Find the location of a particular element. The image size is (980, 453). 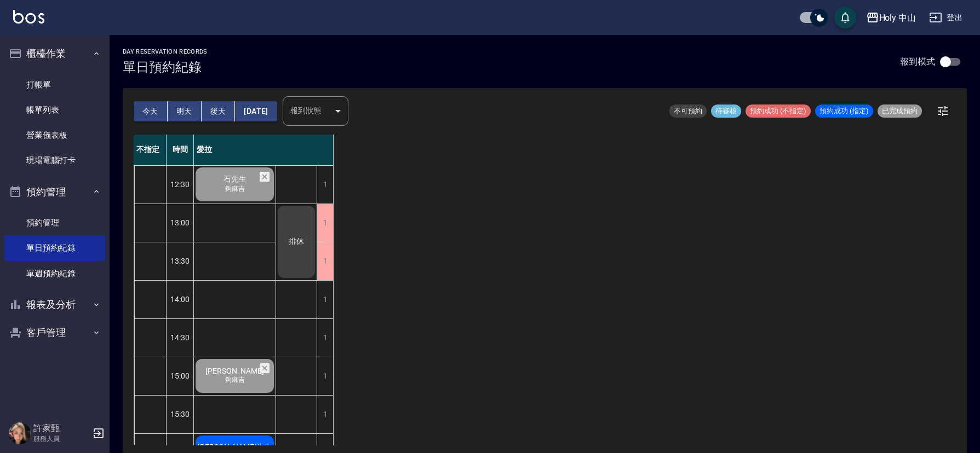

button: 今天 is located at coordinates (150, 111).